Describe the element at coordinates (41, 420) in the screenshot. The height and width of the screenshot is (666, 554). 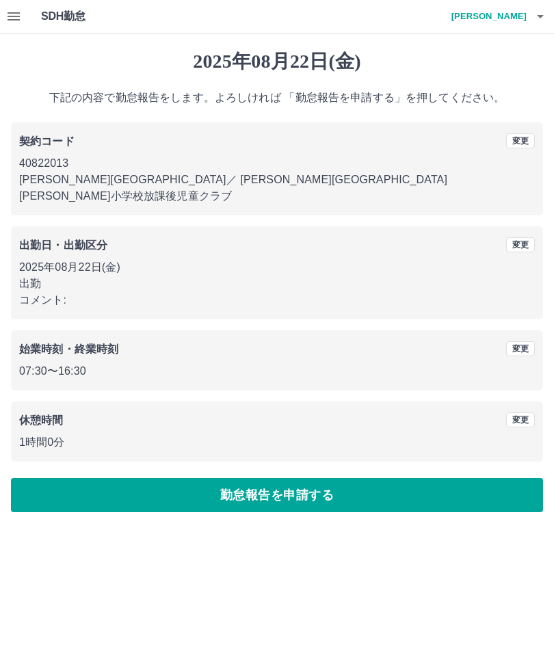
I see `b: 休憩時間` at that location.